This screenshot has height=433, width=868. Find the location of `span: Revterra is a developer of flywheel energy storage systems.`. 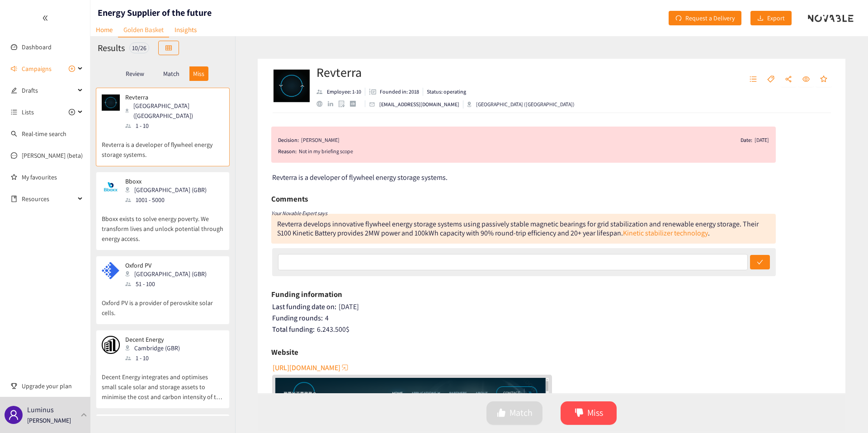

span: Revterra is a developer of flywheel energy storage systems. is located at coordinates (360, 177).